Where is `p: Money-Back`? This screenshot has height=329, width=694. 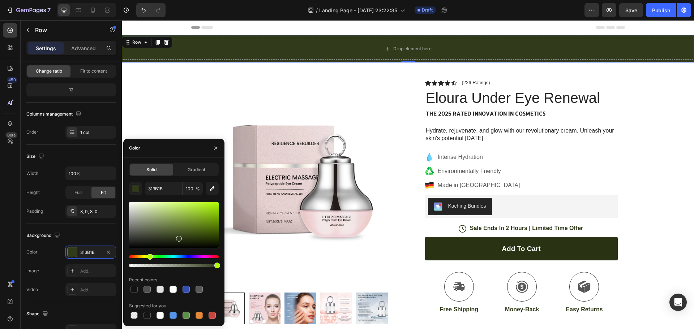 p: Money-Back is located at coordinates (400, 290).